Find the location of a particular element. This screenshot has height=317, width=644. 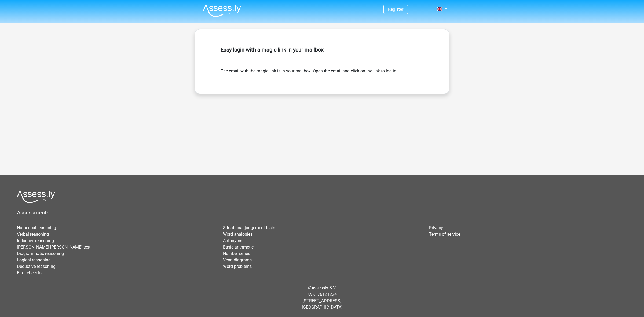

a: Numerical reasoning is located at coordinates (36, 228).